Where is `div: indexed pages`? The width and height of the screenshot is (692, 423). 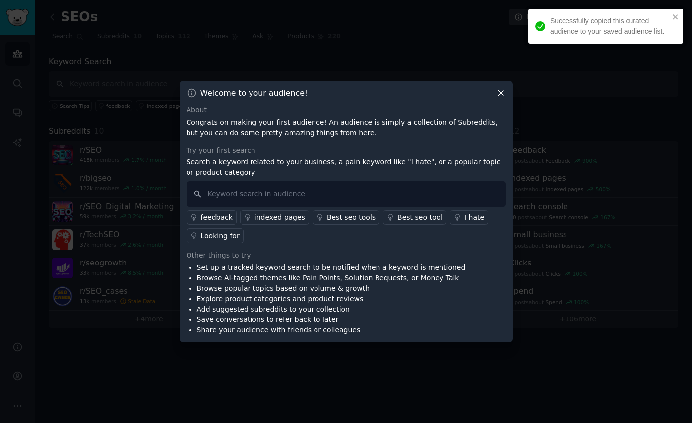 div: indexed pages is located at coordinates (280, 218).